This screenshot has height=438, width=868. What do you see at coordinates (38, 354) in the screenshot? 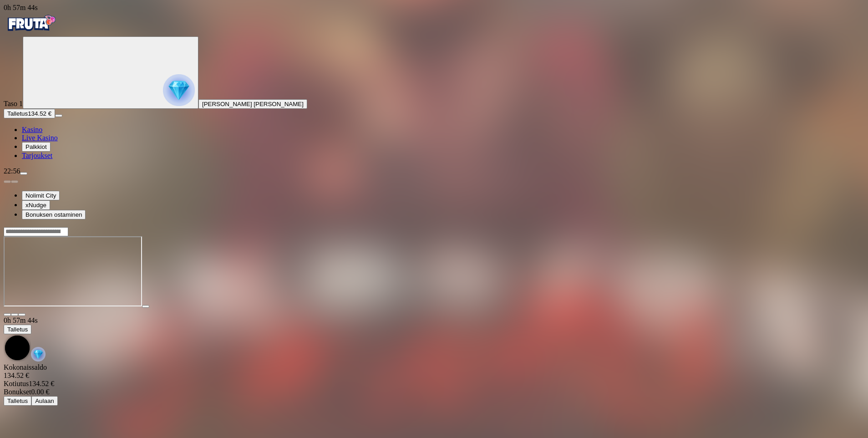
I see `img: reward-icon` at bounding box center [38, 354].